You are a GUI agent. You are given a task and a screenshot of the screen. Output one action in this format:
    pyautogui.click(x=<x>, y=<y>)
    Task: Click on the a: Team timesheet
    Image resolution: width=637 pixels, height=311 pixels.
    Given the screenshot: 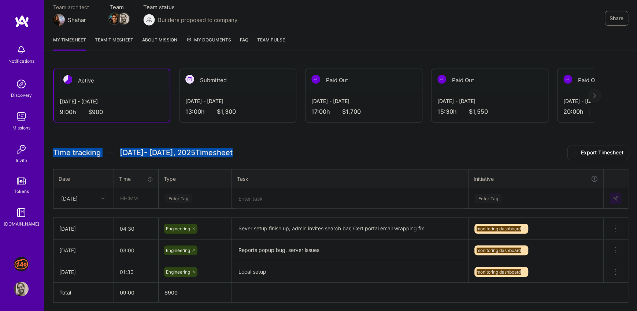 What is the action you would take?
    pyautogui.click(x=114, y=43)
    